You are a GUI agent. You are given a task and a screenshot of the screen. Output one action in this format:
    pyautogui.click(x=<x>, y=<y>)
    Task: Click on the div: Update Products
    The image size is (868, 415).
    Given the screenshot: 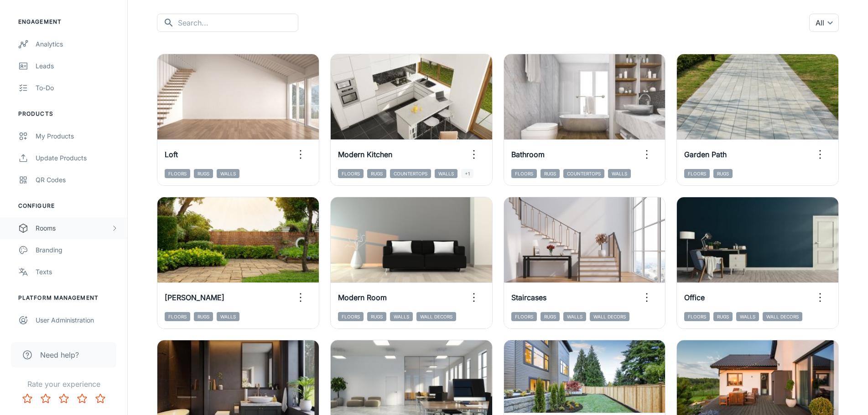 What is the action you would take?
    pyautogui.click(x=76, y=158)
    